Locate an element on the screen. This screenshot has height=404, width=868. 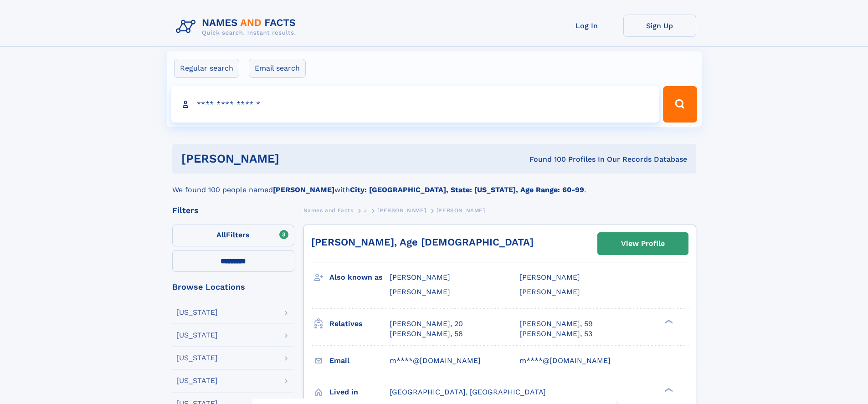
div: Found 100 Profiles In Our Records Database is located at coordinates (545, 160).